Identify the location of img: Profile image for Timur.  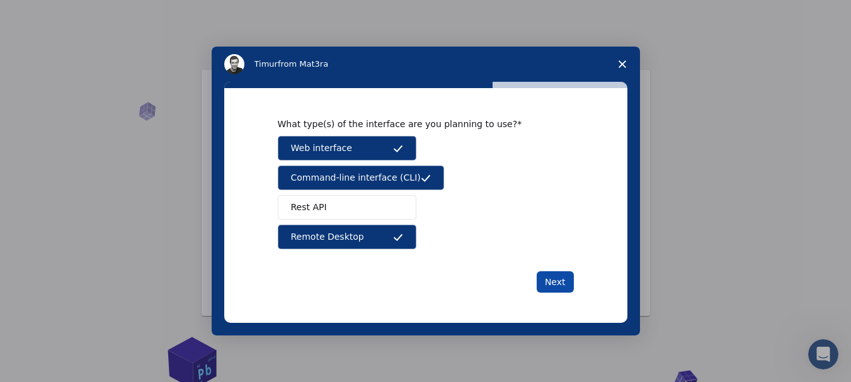
(234, 64).